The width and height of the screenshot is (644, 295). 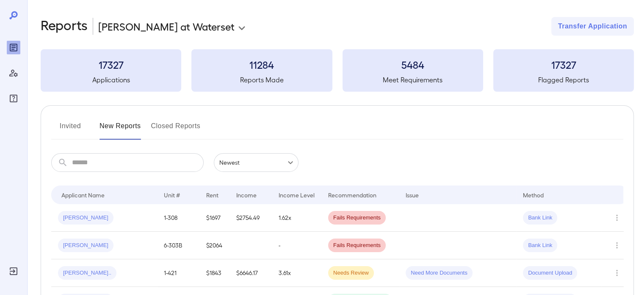 What do you see at coordinates (297, 195) in the screenshot?
I see `div: Income Level` at bounding box center [297, 195].